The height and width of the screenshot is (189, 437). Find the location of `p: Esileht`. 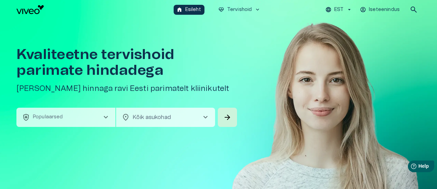

p: Esileht is located at coordinates (193, 10).